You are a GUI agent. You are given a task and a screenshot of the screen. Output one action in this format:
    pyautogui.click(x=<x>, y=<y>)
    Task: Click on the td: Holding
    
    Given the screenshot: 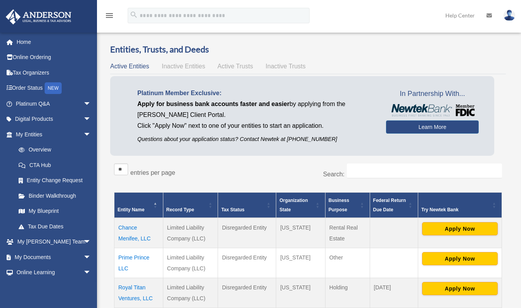 What is the action you would take?
    pyautogui.click(x=347, y=292)
    